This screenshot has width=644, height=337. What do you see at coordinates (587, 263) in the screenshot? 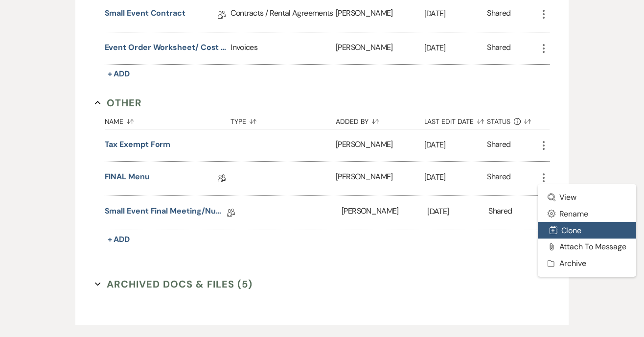
I see `button: Archive` at bounding box center [587, 263].